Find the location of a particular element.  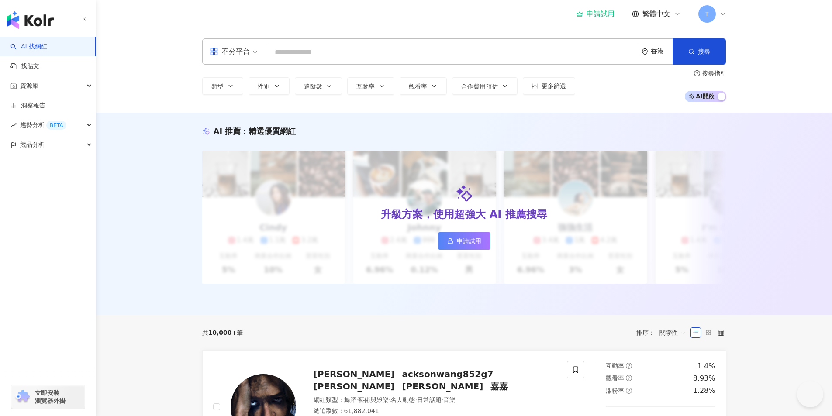

button: 更多篩選 is located at coordinates (549, 86).